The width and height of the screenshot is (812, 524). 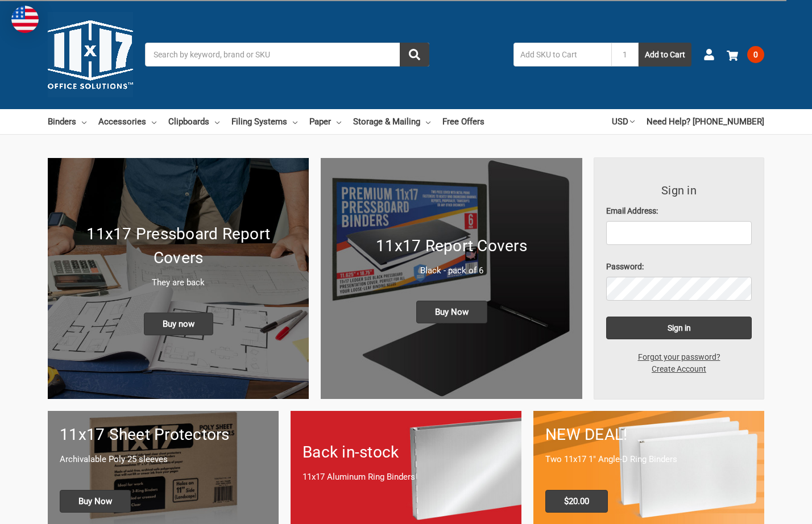 What do you see at coordinates (679, 369) in the screenshot?
I see `a: Create Account` at bounding box center [679, 369].